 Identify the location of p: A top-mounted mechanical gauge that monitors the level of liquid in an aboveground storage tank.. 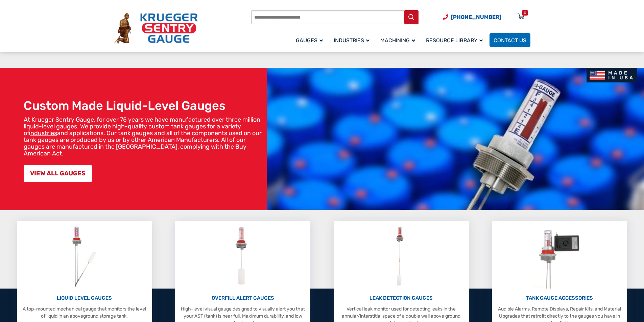
(84, 312).